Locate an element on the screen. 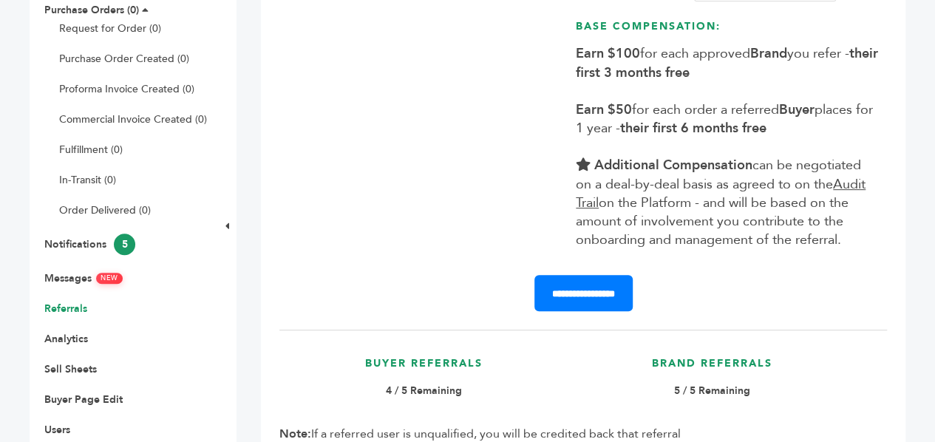  a: Order Delivered (0) is located at coordinates (105, 210).